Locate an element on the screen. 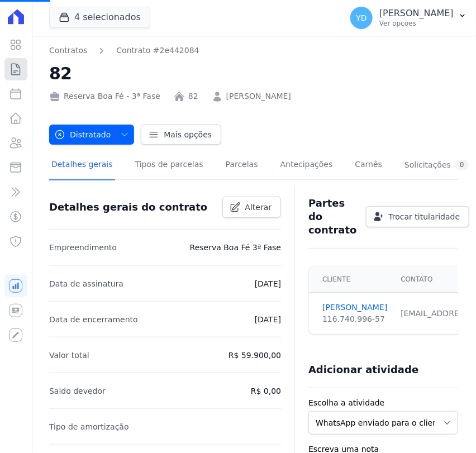  span: Trocar titularidade is located at coordinates (425, 217).